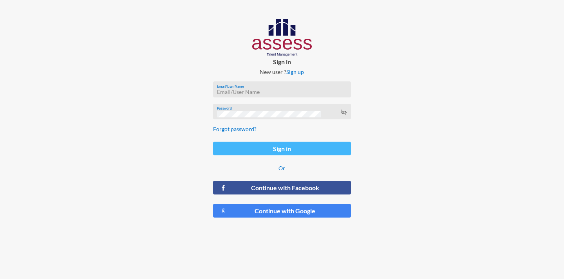 The height and width of the screenshot is (279, 564). Describe the element at coordinates (282, 38) in the screenshot. I see `img: AssessLogoo.svg` at that location.